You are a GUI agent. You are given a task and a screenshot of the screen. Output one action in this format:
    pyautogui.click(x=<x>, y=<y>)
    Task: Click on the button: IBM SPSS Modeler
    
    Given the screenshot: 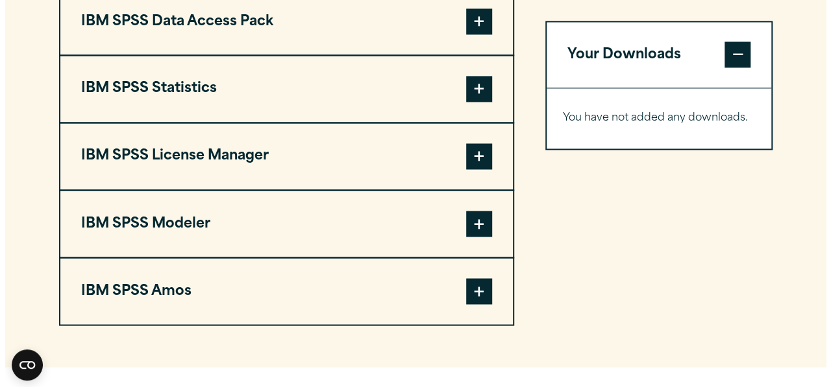 What is the action you would take?
    pyautogui.click(x=281, y=224)
    